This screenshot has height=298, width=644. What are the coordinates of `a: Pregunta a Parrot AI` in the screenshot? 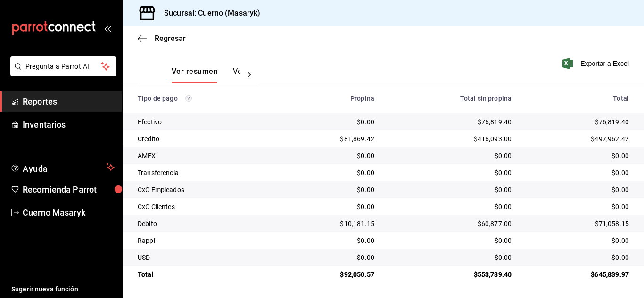 It's located at (61, 73).